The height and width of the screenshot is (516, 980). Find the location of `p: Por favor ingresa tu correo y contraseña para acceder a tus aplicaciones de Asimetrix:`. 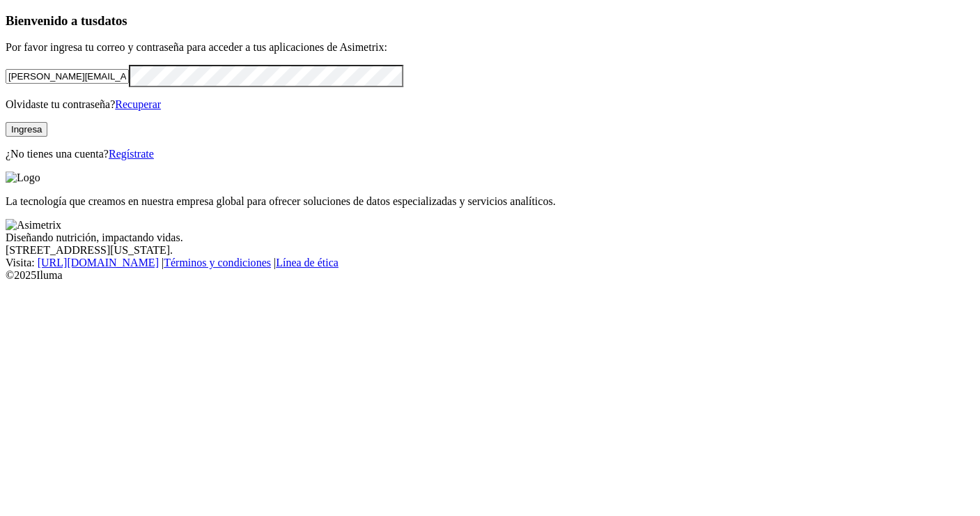

p: Por favor ingresa tu correo y contraseña para acceder a tus aplicaciones de Asimetrix: is located at coordinates (490, 47).